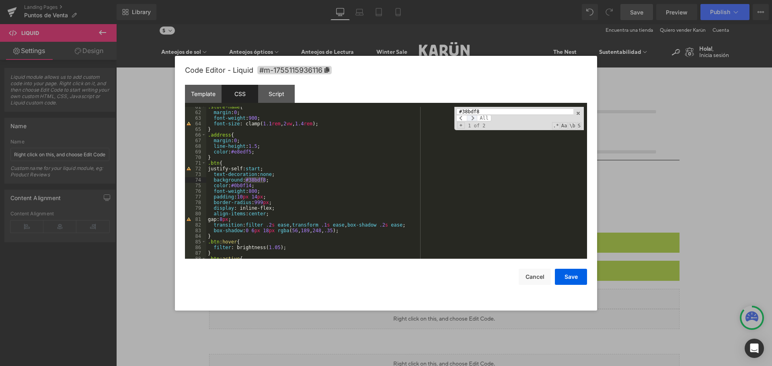 Image resolution: width=772 pixels, height=366 pixels. What do you see at coordinates (195, 231) in the screenshot?
I see `div: 83` at bounding box center [195, 231].